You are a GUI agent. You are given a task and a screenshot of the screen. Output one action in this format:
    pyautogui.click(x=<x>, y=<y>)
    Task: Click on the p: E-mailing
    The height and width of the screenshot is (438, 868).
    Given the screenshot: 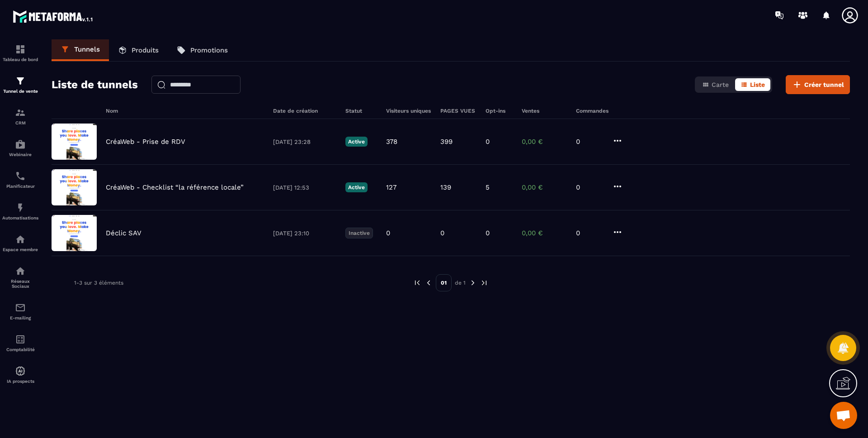 What is the action you would take?
    pyautogui.click(x=20, y=318)
    